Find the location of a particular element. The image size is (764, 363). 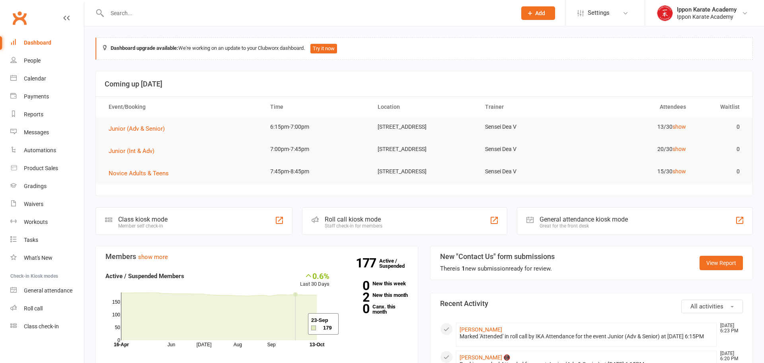

th: Event/Booking is located at coordinates (182, 107).